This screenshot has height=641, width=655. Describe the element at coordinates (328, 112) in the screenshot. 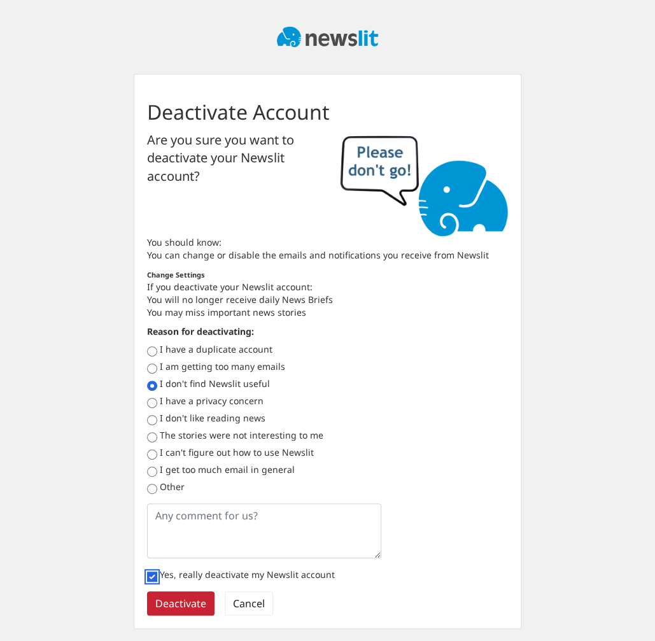

I see `h1: Deactivate Account` at that location.